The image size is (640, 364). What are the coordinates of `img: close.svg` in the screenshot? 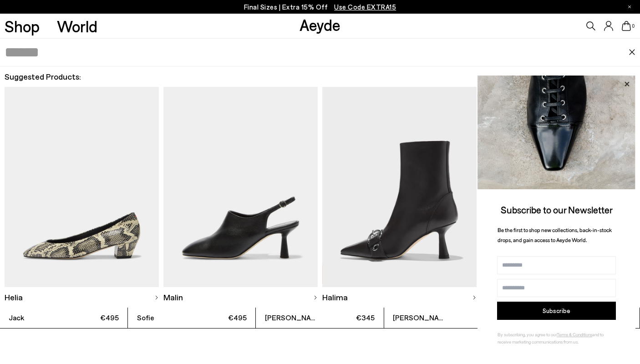 It's located at (632, 53).